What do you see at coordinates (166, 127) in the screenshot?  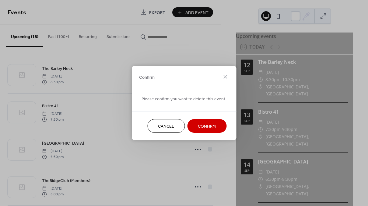 I see `span: Cancel` at bounding box center [166, 127].